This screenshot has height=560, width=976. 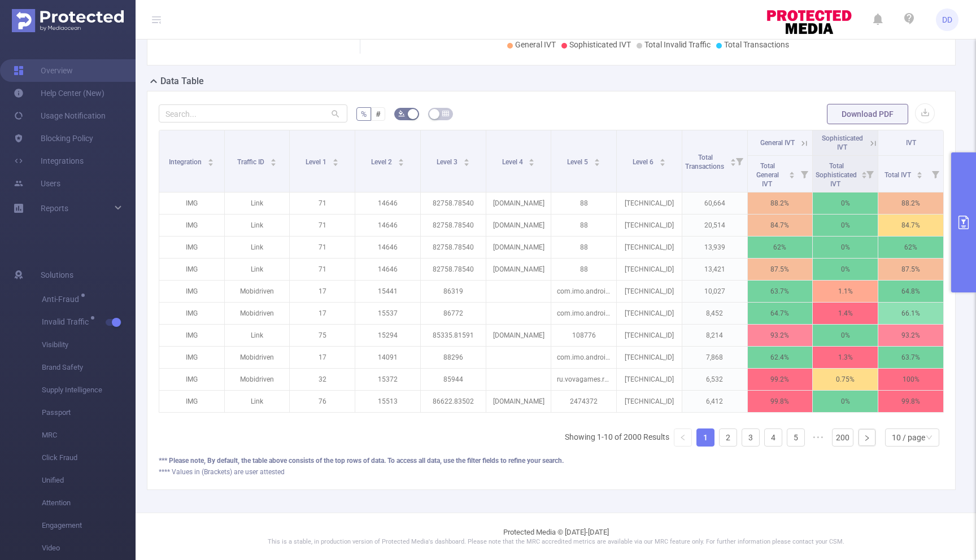 What do you see at coordinates (583, 314) in the screenshot?
I see `p: com.imo.android.imoimhd` at bounding box center [583, 314].